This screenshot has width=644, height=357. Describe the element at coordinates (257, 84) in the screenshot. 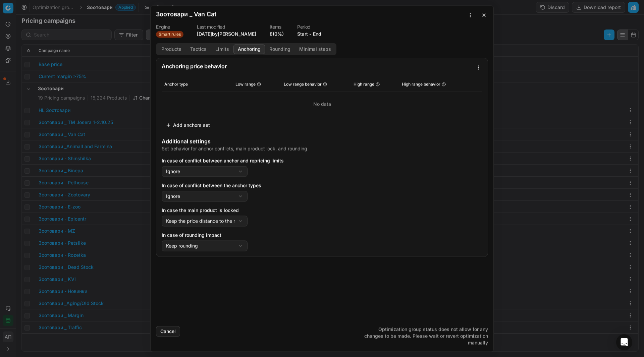

I see `th: Low range` at that location.